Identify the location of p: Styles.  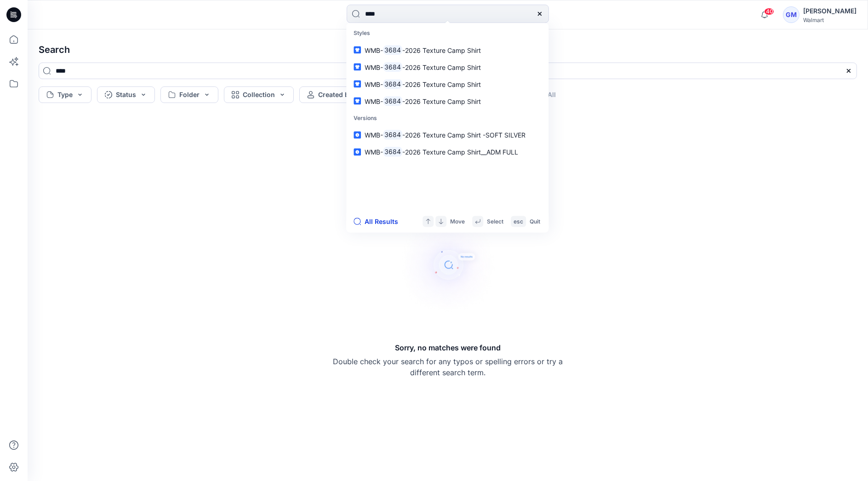
(448, 33).